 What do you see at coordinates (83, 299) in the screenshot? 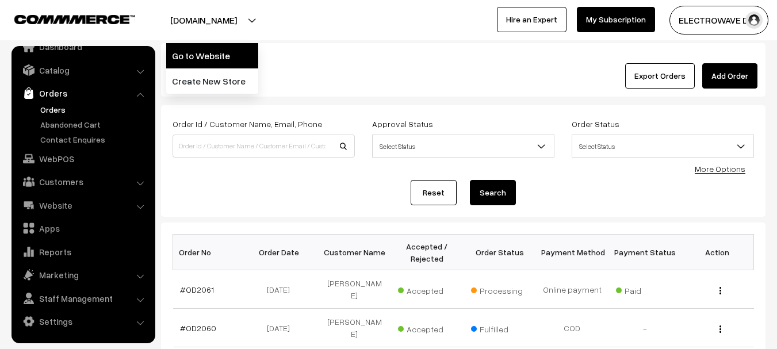
I see `a: Staff Management` at bounding box center [83, 299].